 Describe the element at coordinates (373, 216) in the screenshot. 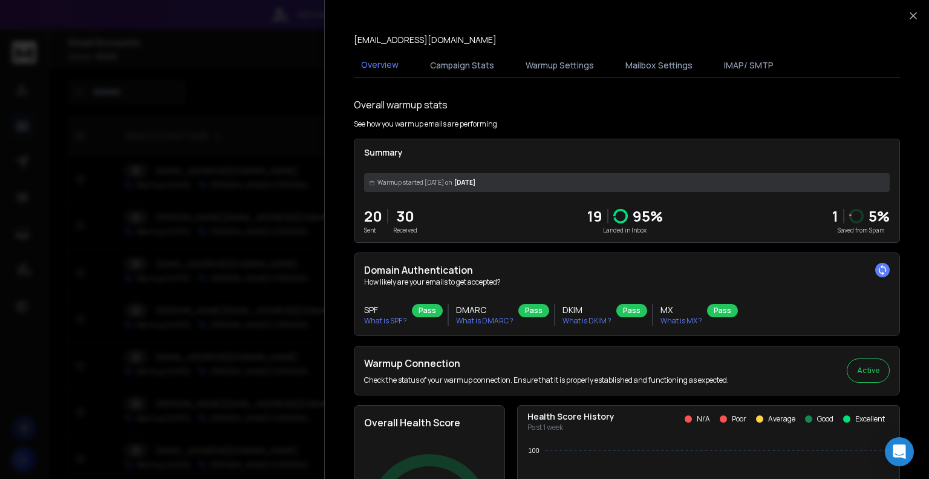

I see `p: 20` at that location.